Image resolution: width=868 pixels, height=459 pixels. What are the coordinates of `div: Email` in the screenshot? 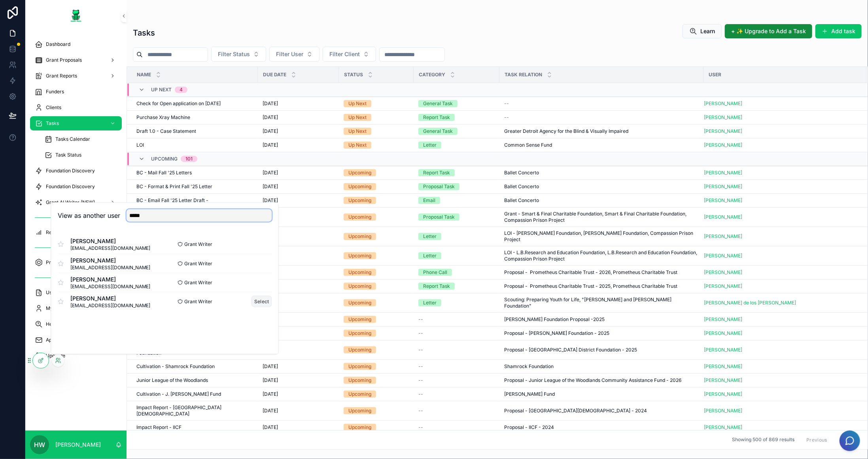 It's located at (429, 201).